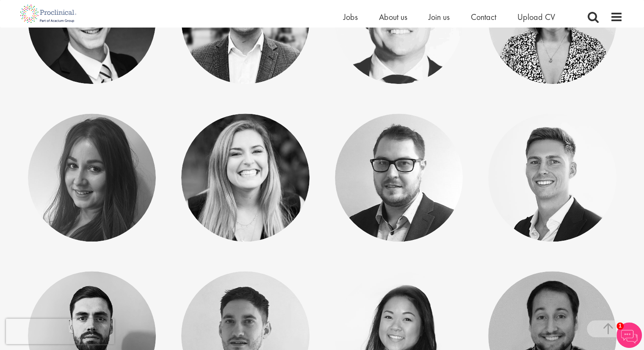  Describe the element at coordinates (439, 17) in the screenshot. I see `a: Join us` at that location.